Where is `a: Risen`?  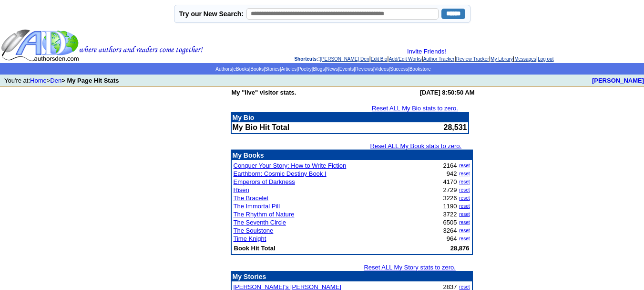
a: Risen is located at coordinates (241, 190).